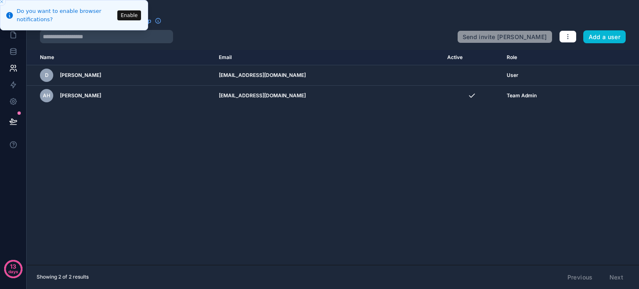 The width and height of the screenshot is (639, 289). Describe the element at coordinates (47, 96) in the screenshot. I see `span: AH` at that location.